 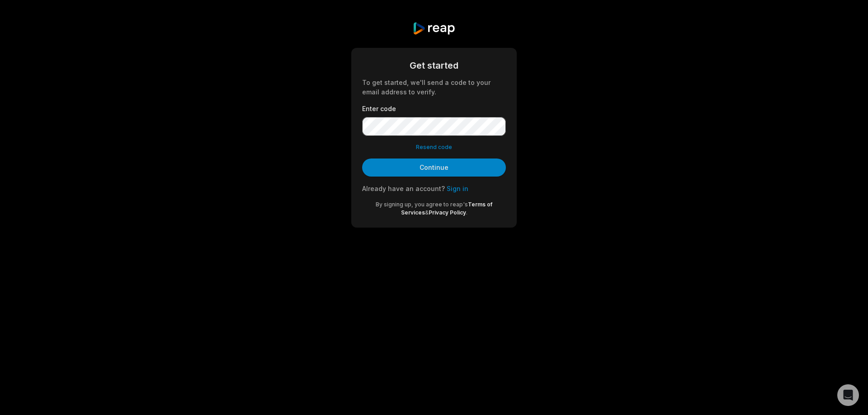 I want to click on div: Open Intercom Messenger, so click(x=848, y=395).